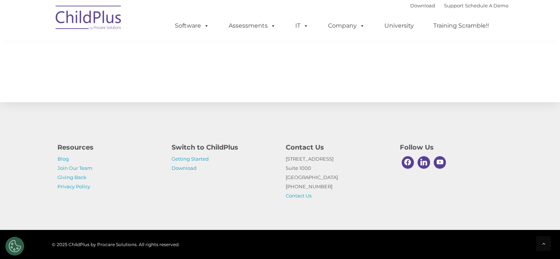 The height and width of the screenshot is (259, 560). Describe the element at coordinates (337, 147) in the screenshot. I see `h4: Contact Us` at that location.